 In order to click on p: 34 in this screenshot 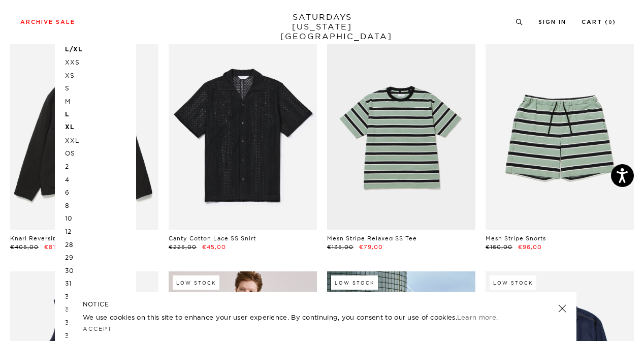, I will do `click(95, 323)`.